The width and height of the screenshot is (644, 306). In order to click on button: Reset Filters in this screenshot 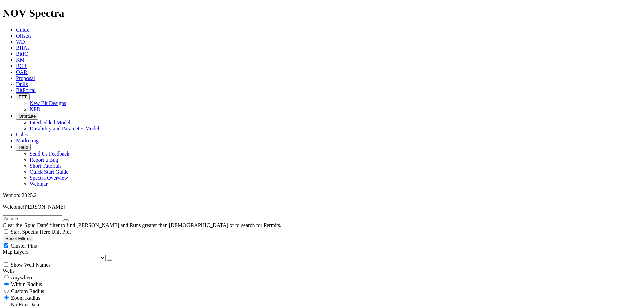, I will do `click(18, 239)`.